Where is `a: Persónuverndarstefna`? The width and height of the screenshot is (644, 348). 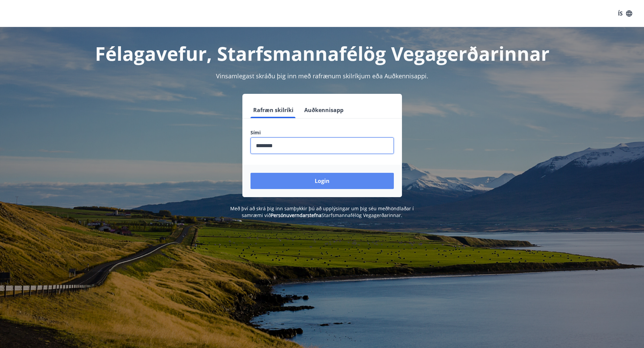 a: Persónuverndarstefna is located at coordinates (296, 215).